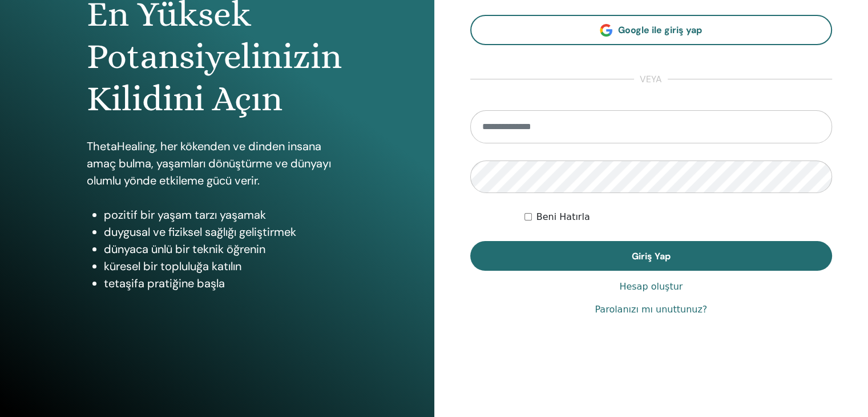  I want to click on label: Beni Hatırla, so click(563, 217).